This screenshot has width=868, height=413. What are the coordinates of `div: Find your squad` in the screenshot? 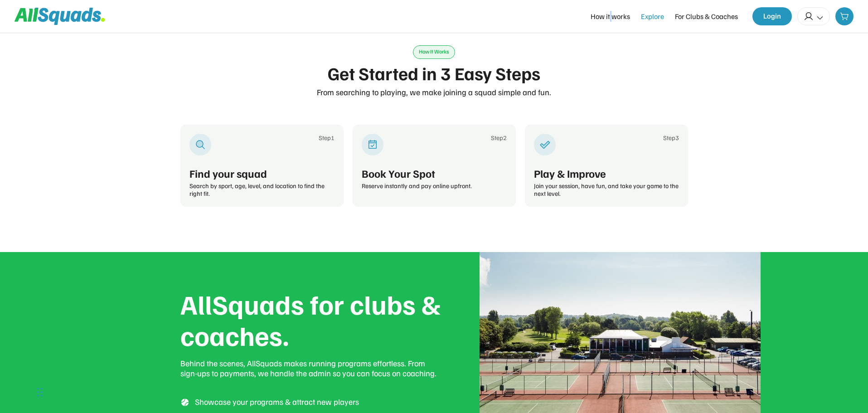 It's located at (262, 173).